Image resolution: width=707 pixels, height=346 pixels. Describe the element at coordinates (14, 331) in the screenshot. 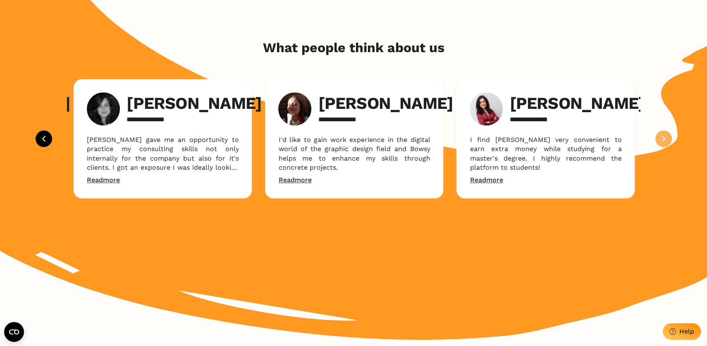

I see `button: Open CMP widget` at that location.